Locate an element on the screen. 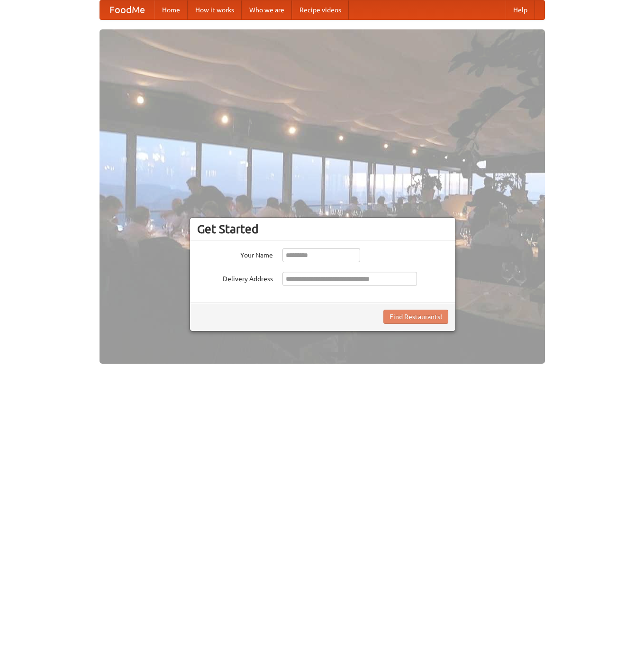 The height and width of the screenshot is (671, 644). a: Home is located at coordinates (171, 10).